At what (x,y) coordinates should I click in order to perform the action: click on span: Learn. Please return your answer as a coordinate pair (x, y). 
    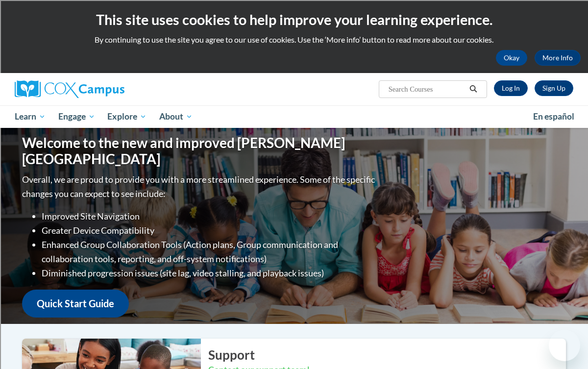
    Looking at the image, I should click on (30, 117).